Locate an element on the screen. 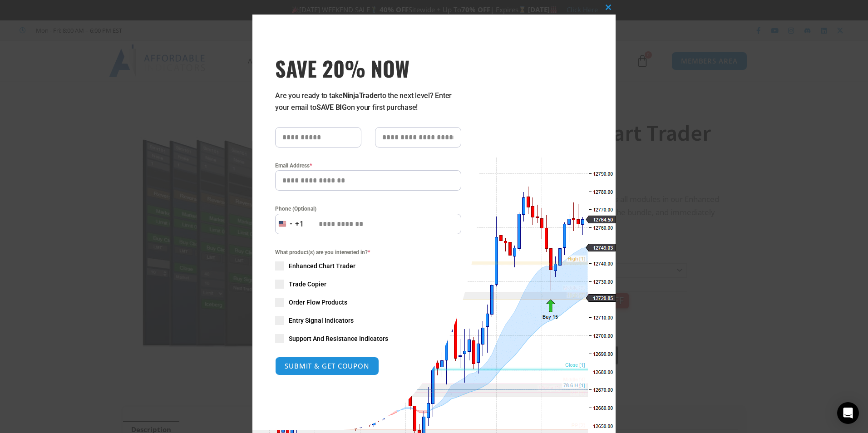 Image resolution: width=868 pixels, height=433 pixels. span: Order Flow Products is located at coordinates (318, 302).